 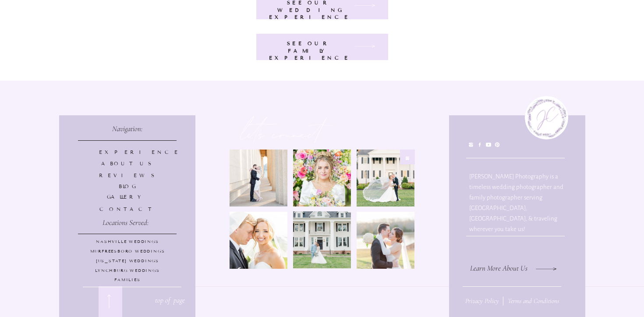 I want to click on a: Navigation:, so click(x=127, y=129).